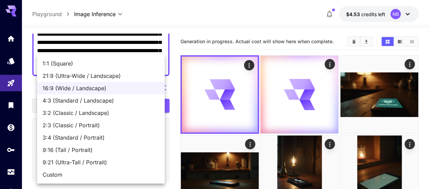 The width and height of the screenshot is (434, 189). Describe the element at coordinates (101, 137) in the screenshot. I see `span: 3:4 (Standard / Portrait)` at that location.